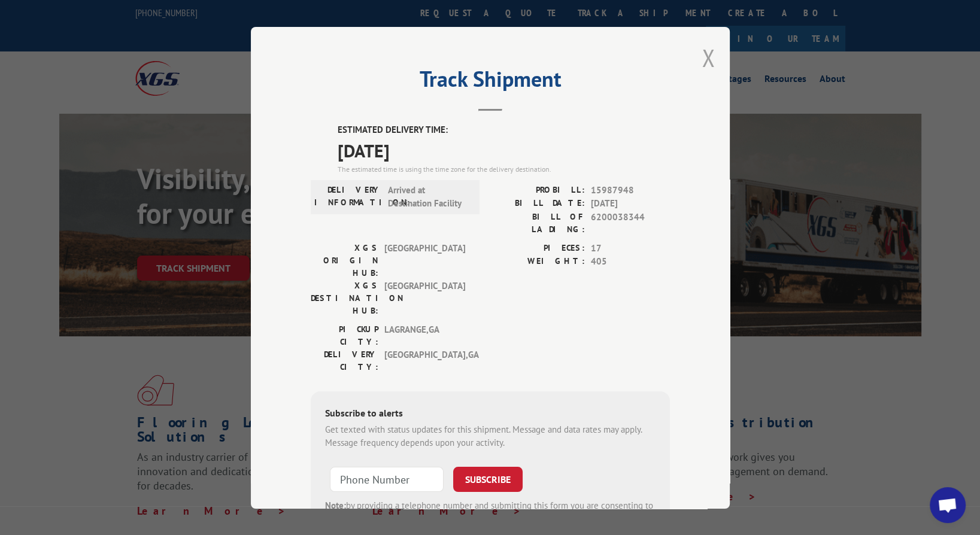  Describe the element at coordinates (708, 58) in the screenshot. I see `button: Close modal` at that location.